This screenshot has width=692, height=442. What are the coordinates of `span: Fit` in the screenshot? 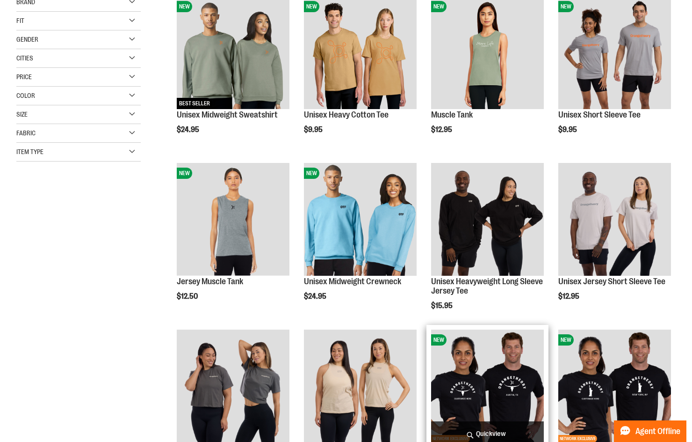 It's located at (20, 21).